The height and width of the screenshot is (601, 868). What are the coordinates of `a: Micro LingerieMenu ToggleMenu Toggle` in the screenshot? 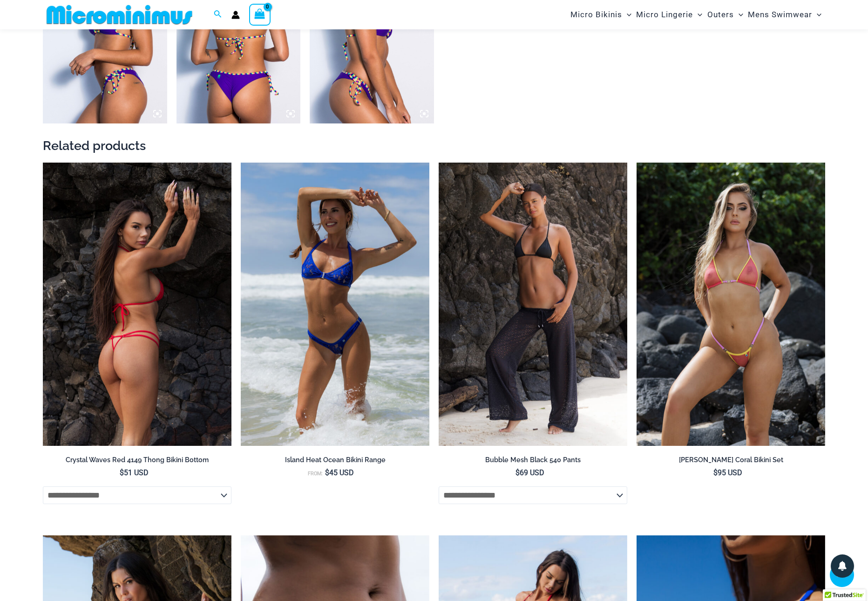 It's located at (669, 15).